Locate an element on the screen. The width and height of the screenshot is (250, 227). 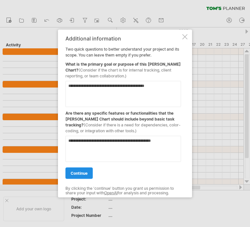
div: Additional information is located at coordinates (123, 38).